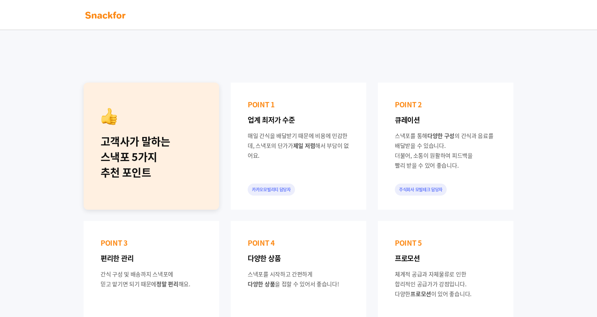 The height and width of the screenshot is (317, 597). What do you see at coordinates (298, 258) in the screenshot?
I see `p: 다양한 상품` at bounding box center [298, 258].